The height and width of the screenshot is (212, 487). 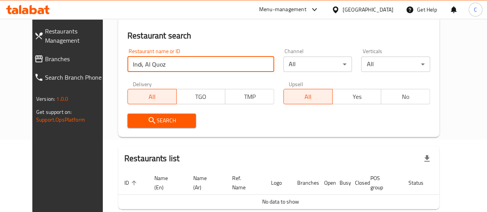 I want to click on button: No, so click(x=405, y=97).